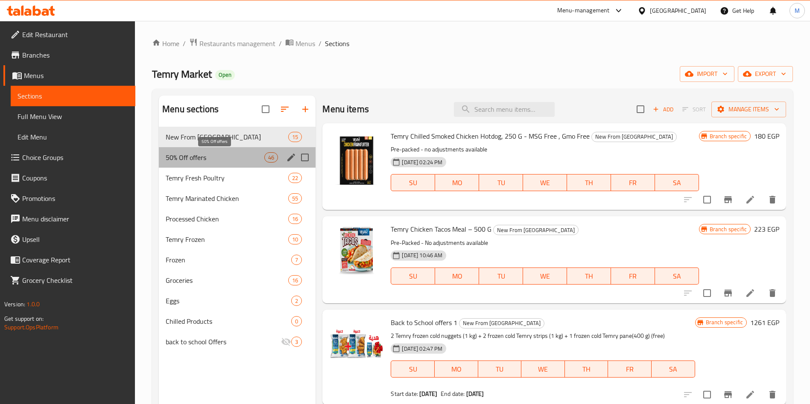 The image size is (810, 404). What do you see at coordinates (69, 55) in the screenshot?
I see `a: Branches` at bounding box center [69, 55].